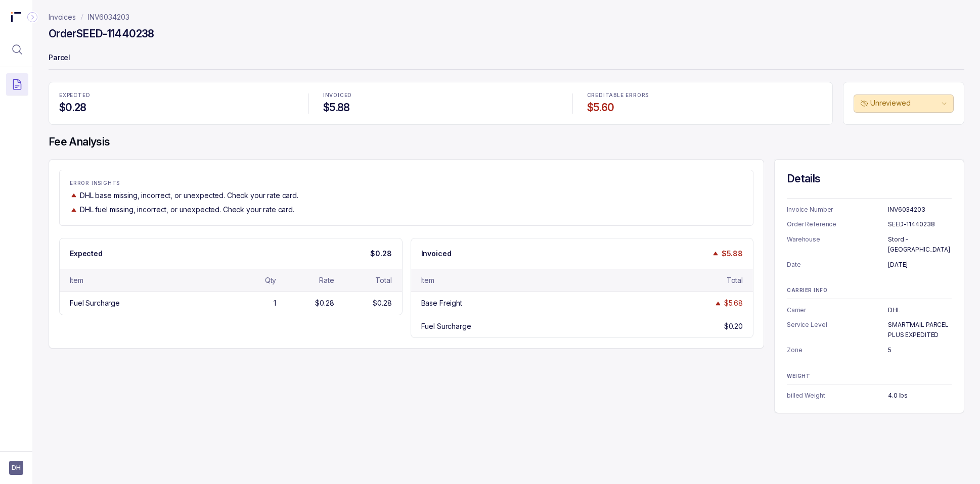 The width and height of the screenshot is (980, 484). Describe the element at coordinates (17, 49) in the screenshot. I see `button: Menu Icon Button MagnifyingGlassIcon` at that location.